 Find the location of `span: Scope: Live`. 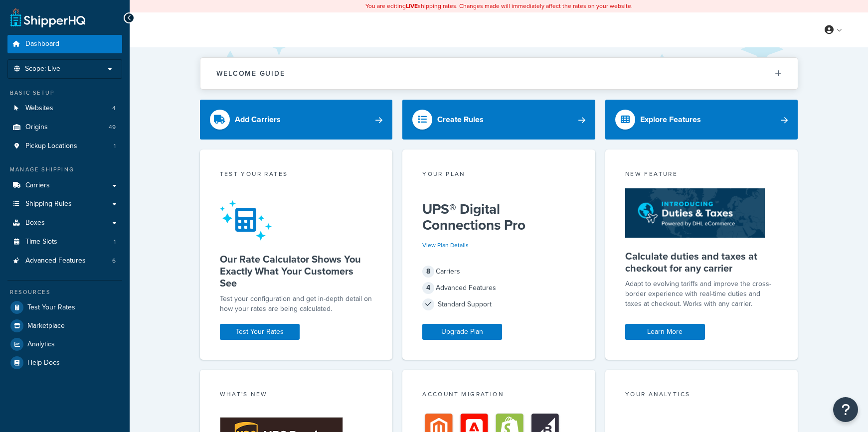

span: Scope: Live is located at coordinates (42, 69).